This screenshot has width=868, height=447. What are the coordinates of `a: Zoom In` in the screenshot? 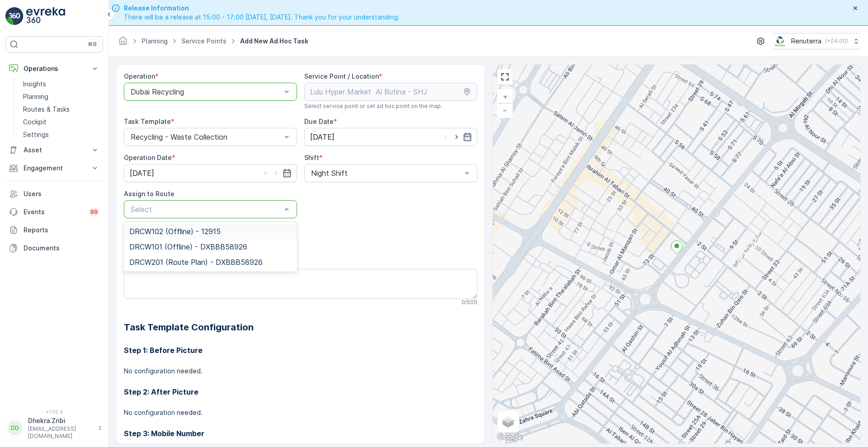 It's located at (505, 97).